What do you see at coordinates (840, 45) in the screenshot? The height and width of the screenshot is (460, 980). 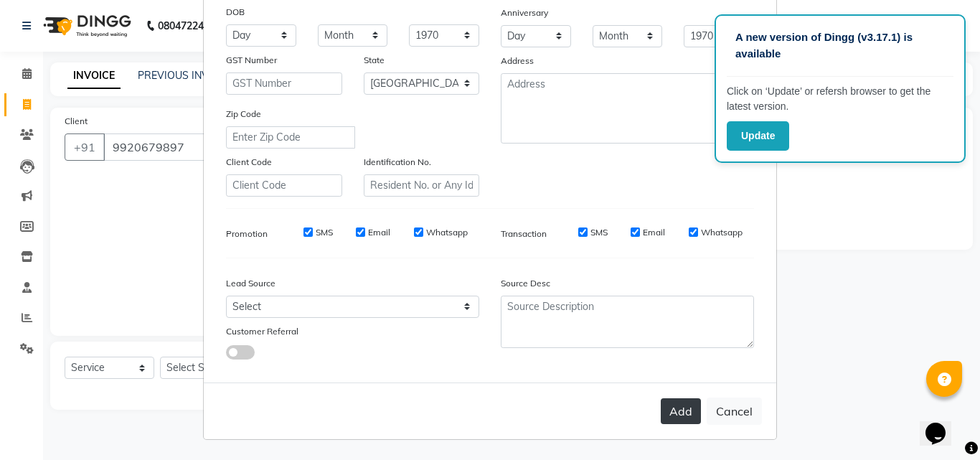 I see `p: A new version of Dingg (v3.17.1) is available` at bounding box center [840, 45].